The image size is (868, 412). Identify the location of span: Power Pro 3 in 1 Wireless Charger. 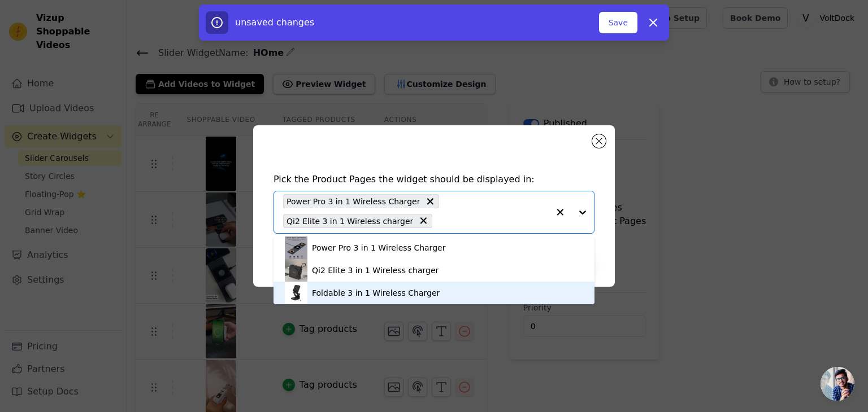
(353, 201).